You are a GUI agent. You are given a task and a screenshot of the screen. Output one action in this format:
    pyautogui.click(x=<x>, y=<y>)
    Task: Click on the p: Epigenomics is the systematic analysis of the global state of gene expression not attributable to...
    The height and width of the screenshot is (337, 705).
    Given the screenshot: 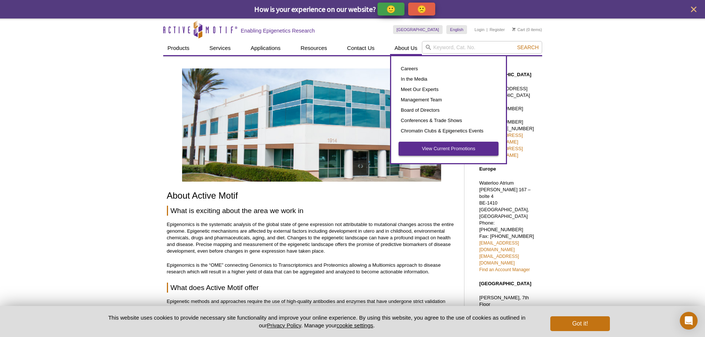 What is the action you would take?
    pyautogui.click(x=312, y=238)
    